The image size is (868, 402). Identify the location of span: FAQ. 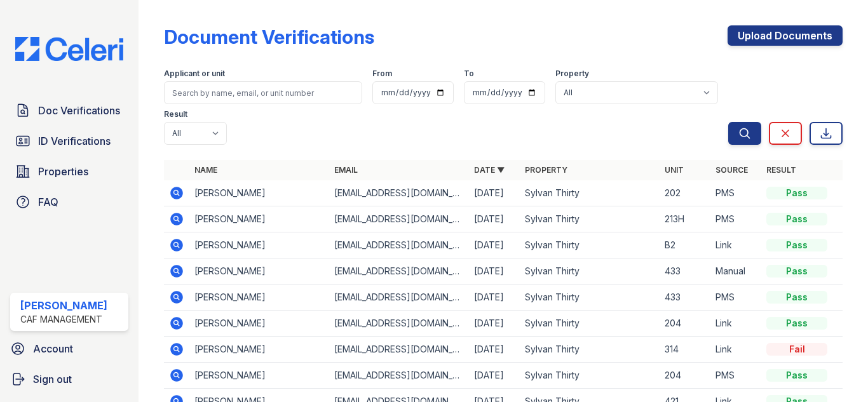
(48, 202).